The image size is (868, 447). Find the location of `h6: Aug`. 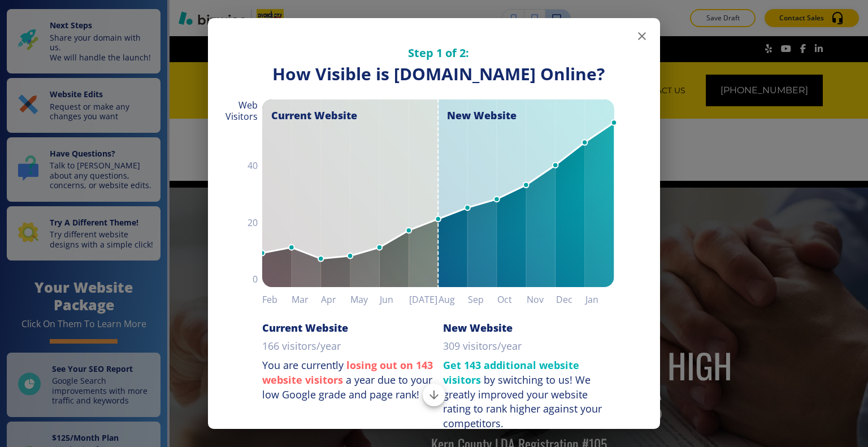

h6: Aug is located at coordinates (454, 300).